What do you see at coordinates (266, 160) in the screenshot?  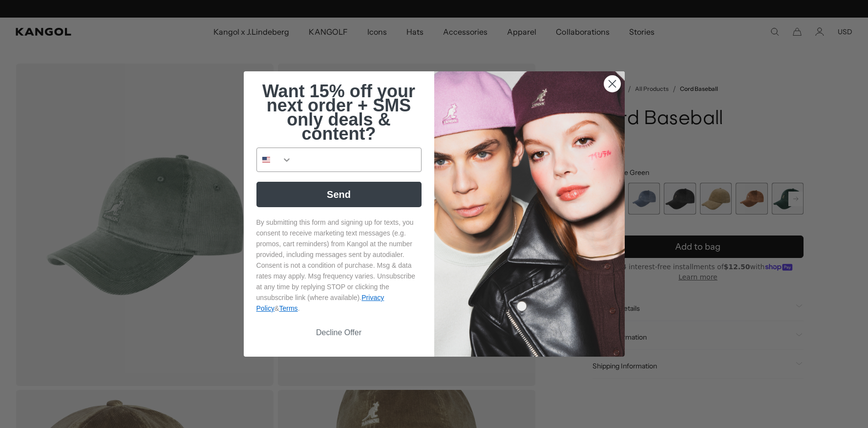 I see `img: United States` at bounding box center [266, 160].